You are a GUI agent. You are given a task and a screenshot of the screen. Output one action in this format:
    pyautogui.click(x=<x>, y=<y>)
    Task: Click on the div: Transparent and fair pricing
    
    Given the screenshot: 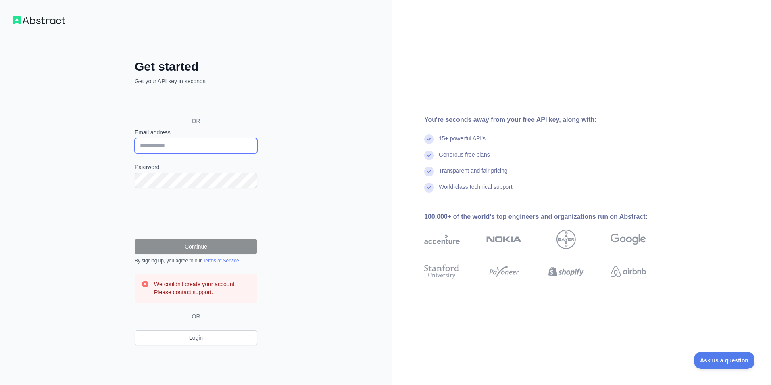 What is the action you would take?
    pyautogui.click(x=473, y=175)
    